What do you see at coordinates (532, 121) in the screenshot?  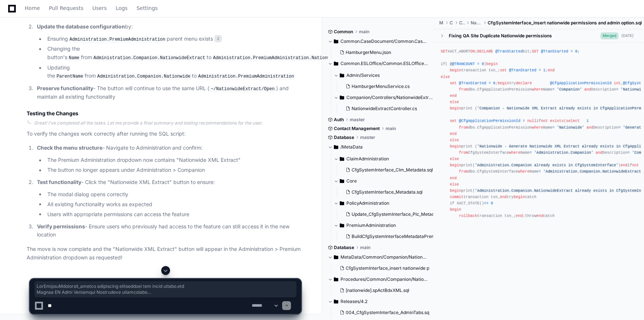 I see `span: null` at bounding box center [532, 121].